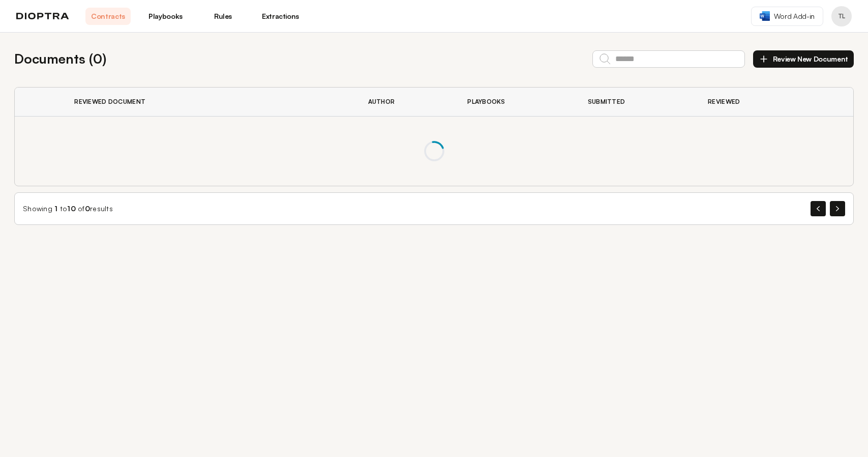 This screenshot has height=457, width=868. Describe the element at coordinates (406, 102) in the screenshot. I see `th: Author` at that location.